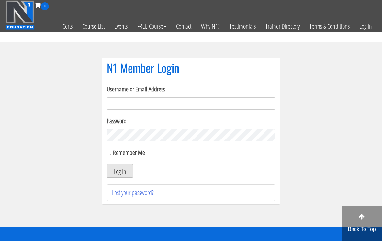  Describe the element at coordinates (243, 26) in the screenshot. I see `a: Testimonials` at that location.